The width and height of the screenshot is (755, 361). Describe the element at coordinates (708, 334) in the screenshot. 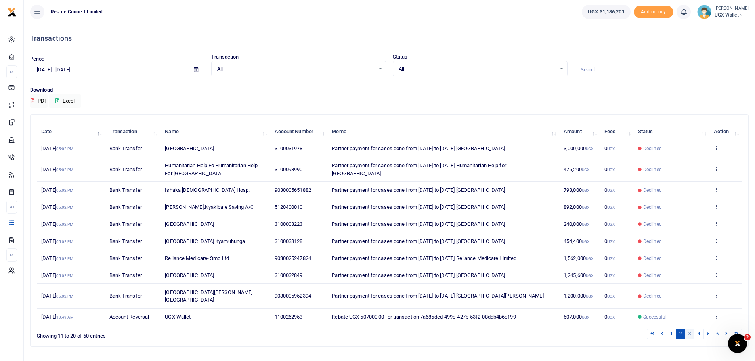

I see `a: 5` at that location.